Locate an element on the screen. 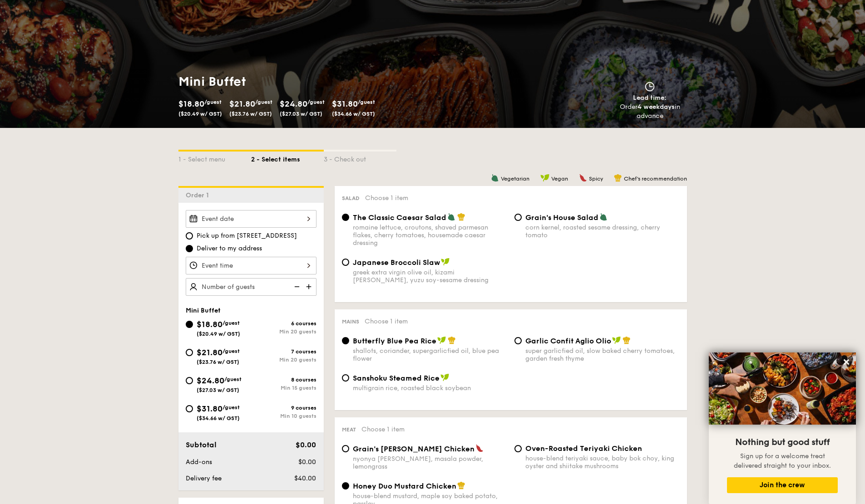 Image resolution: width=865 pixels, height=504 pixels. span: Delivery fee is located at coordinates (203, 478).